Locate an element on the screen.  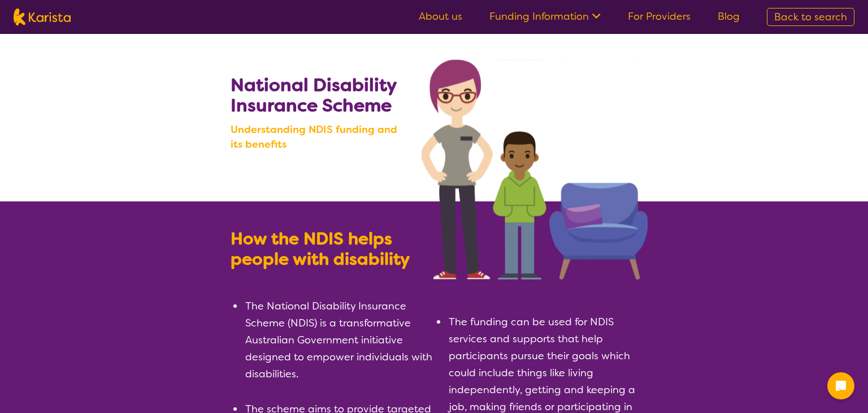
a: Back to search is located at coordinates (811, 17).